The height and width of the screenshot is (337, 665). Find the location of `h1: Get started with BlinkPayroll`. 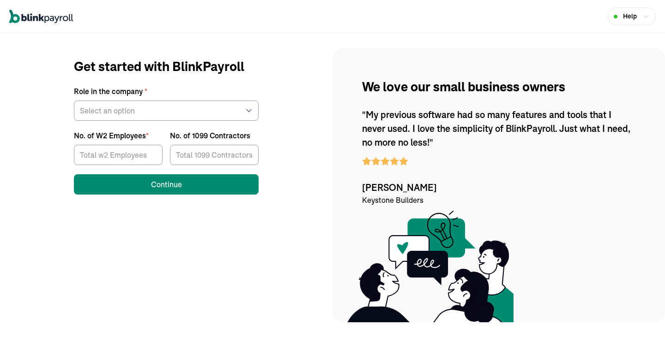

h1: Get started with BlinkPayroll is located at coordinates (166, 67).